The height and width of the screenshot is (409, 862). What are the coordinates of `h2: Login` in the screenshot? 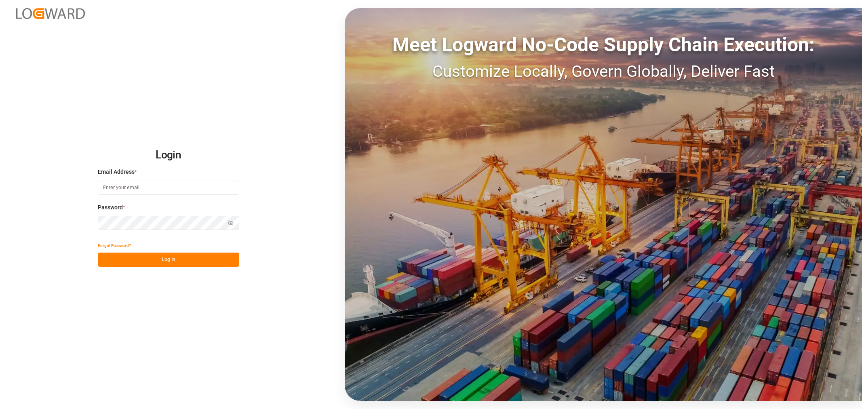 It's located at (169, 155).